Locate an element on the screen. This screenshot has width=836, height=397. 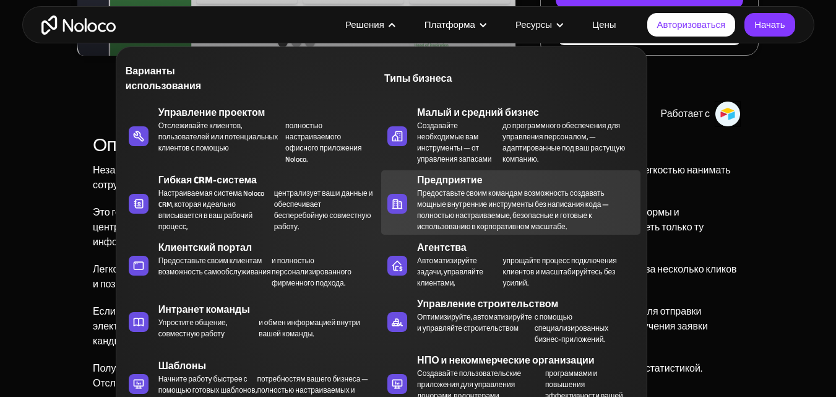
font: Упростите общение, совместную работу is located at coordinates (193, 328).